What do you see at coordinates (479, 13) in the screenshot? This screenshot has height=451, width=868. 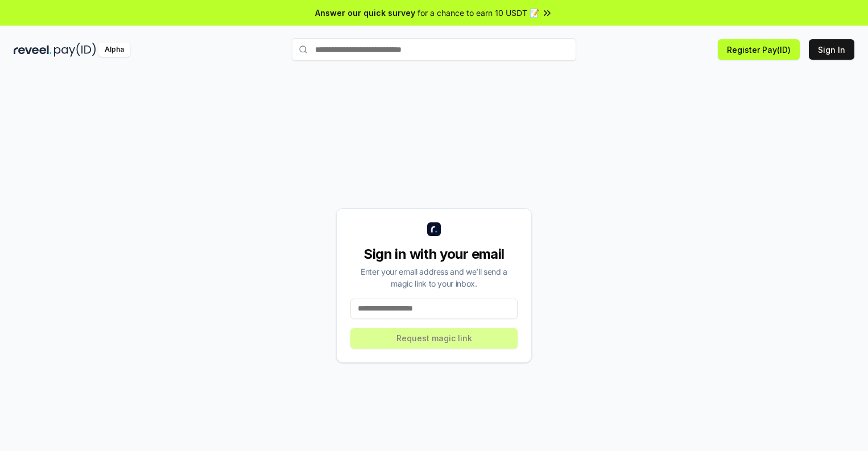 I see `span: for a chance to earn 10 USDT 📝` at bounding box center [479, 13].